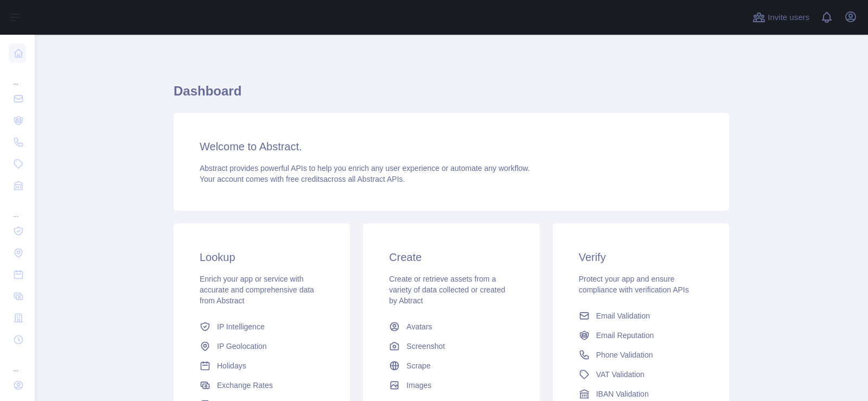 This screenshot has width=868, height=401. I want to click on a: Exchange Rates, so click(262, 386).